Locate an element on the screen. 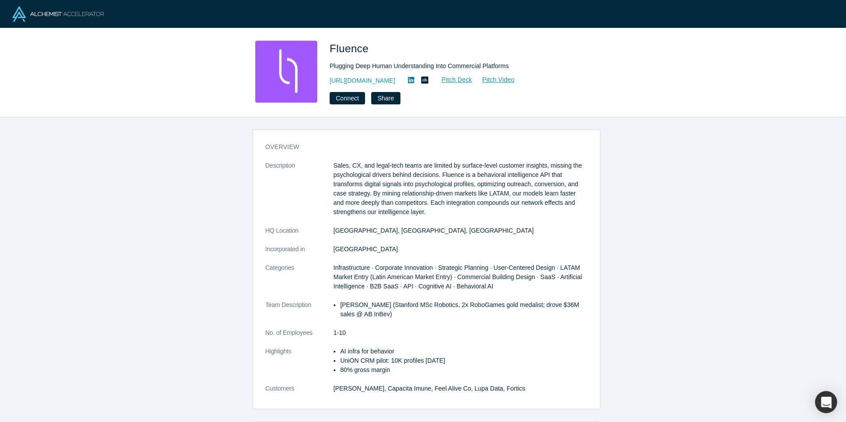 This screenshot has width=846, height=422. dt: Categories is located at coordinates (300, 282).